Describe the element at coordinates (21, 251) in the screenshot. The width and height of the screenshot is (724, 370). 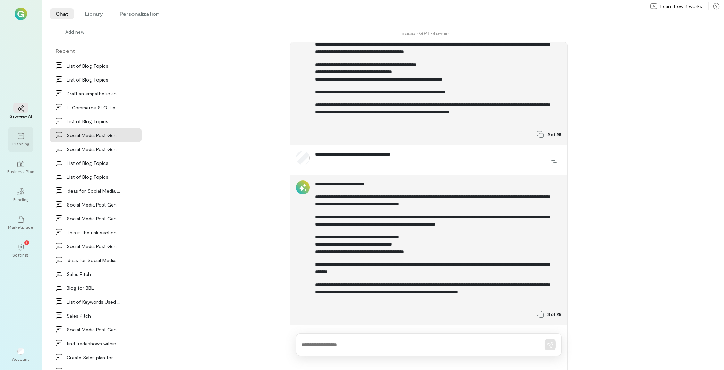
I see `a: Settings` at that location.